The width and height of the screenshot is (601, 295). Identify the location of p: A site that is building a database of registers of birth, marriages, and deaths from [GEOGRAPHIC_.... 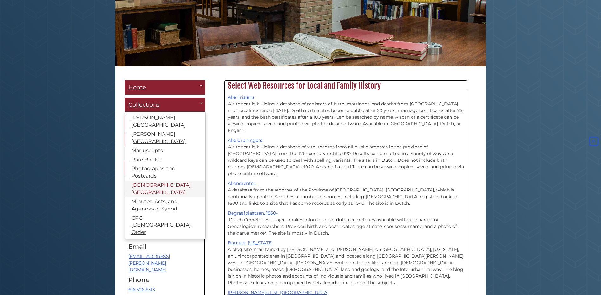
(346, 114).